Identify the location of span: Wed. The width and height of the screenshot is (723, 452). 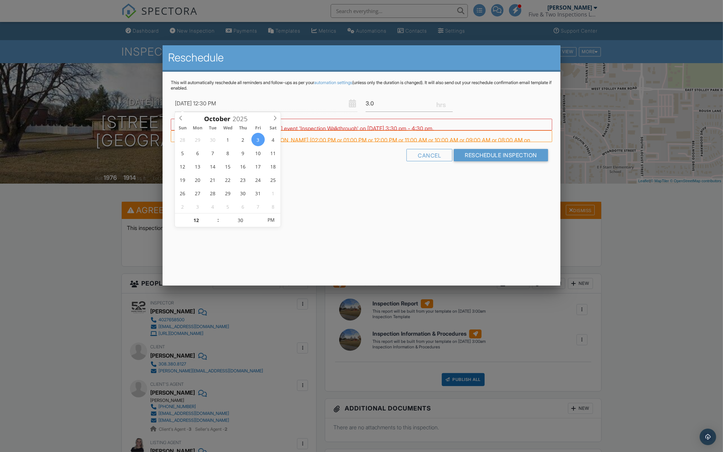
(228, 128).